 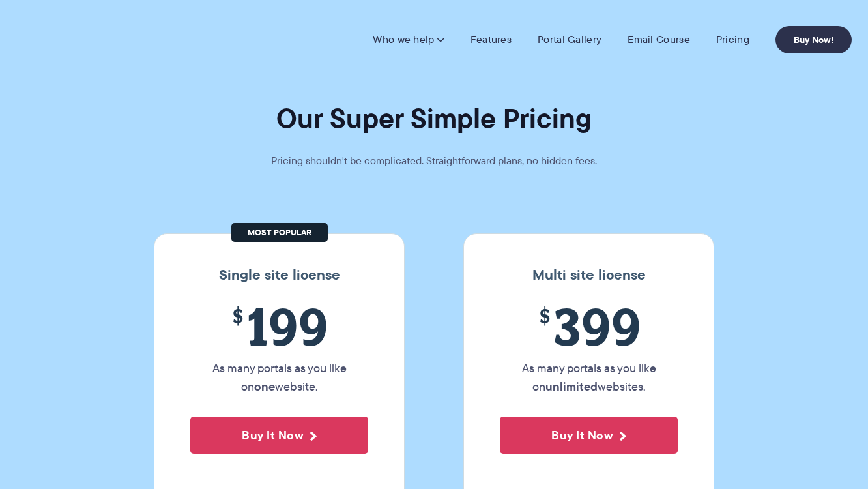 I want to click on a: Buy Now!, so click(x=814, y=40).